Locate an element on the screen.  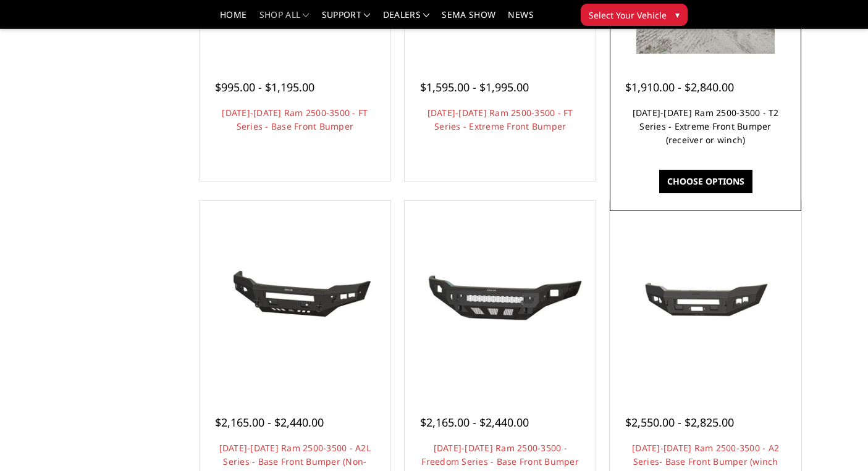
a: Dealers is located at coordinates (407, 19).